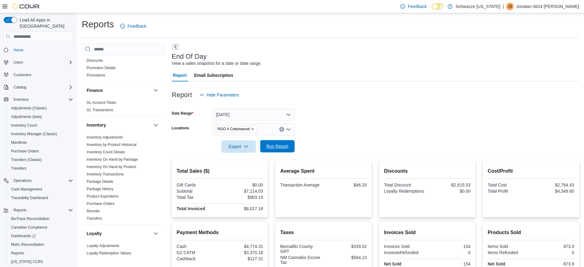 The width and height of the screenshot is (584, 267). What do you see at coordinates (111, 167) in the screenshot?
I see `span: Inventory On Hand by Product` at bounding box center [111, 167].